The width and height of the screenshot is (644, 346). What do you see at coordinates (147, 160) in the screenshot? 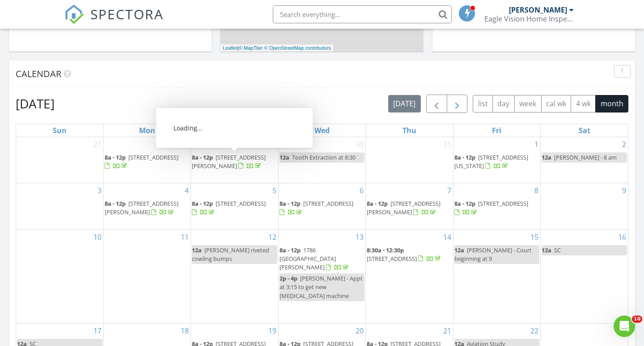
I see `td: Go to July 28, 2025` at bounding box center [147, 160].